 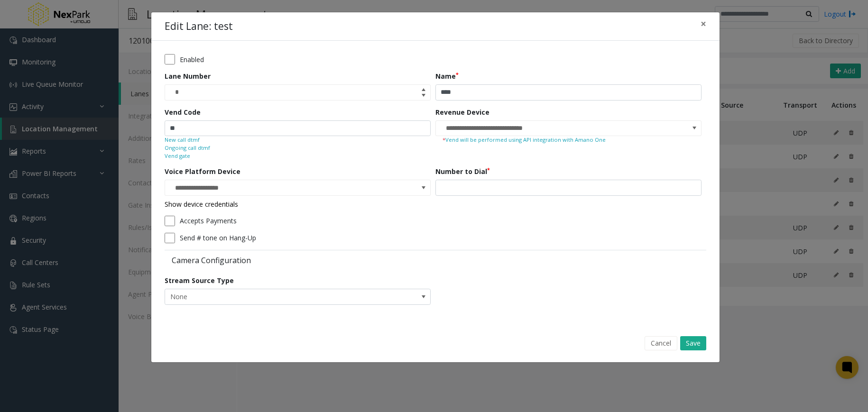 I want to click on label: Name, so click(x=447, y=76).